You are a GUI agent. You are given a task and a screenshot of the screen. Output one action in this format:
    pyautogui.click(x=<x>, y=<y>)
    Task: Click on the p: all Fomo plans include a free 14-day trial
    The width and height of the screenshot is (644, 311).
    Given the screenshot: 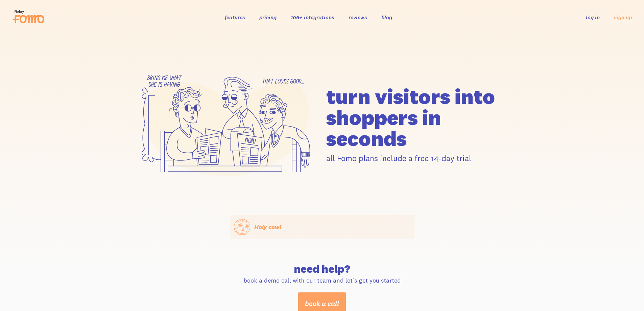 What is the action you would take?
    pyautogui.click(x=419, y=158)
    